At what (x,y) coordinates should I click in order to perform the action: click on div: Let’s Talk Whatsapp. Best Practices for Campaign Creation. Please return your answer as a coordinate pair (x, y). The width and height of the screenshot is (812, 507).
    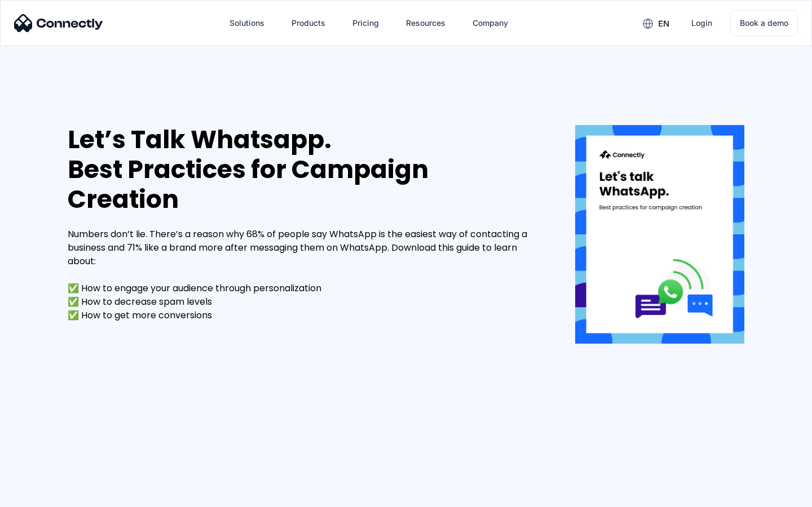
    Looking at the image, I should click on (305, 169).